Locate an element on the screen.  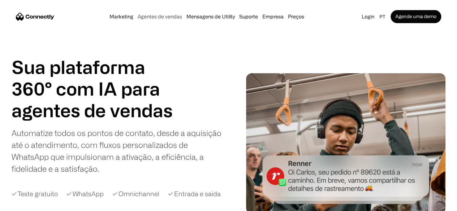
ul: Language list is located at coordinates (29, 204).